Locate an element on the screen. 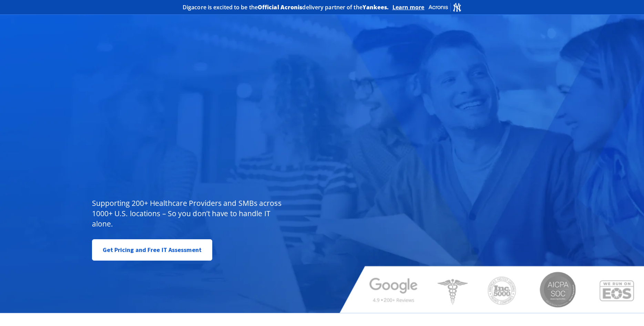 This screenshot has width=644, height=326. a: Learn more is located at coordinates (408, 7).